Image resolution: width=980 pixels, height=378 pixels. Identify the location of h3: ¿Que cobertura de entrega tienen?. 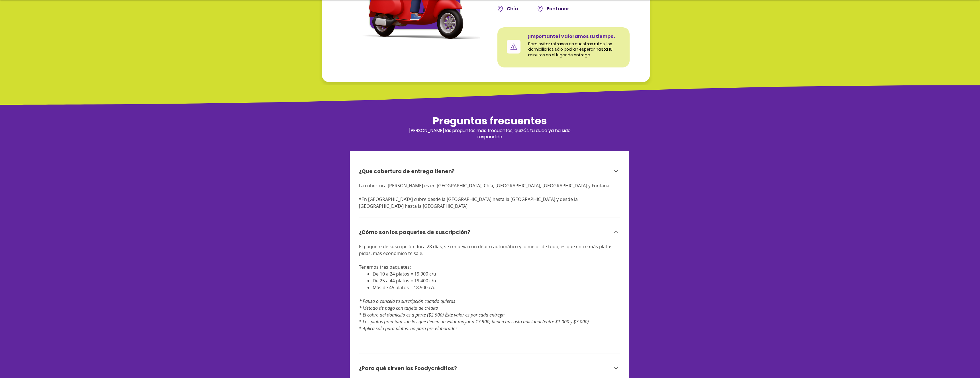
(407, 171).